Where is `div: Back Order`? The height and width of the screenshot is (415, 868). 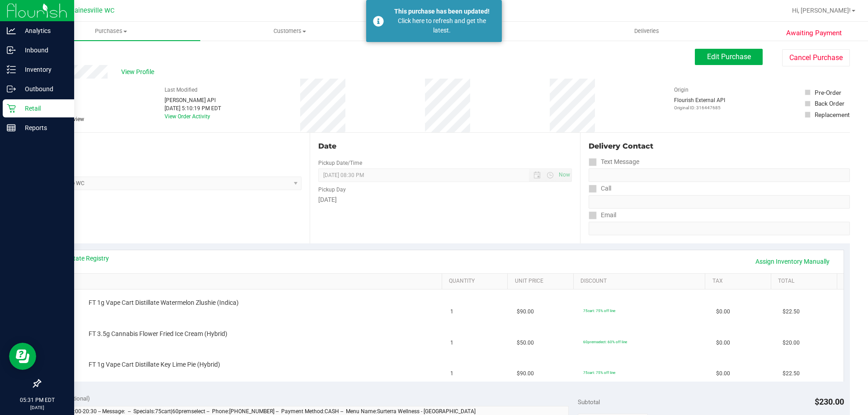
div: Back Order is located at coordinates (829, 103).